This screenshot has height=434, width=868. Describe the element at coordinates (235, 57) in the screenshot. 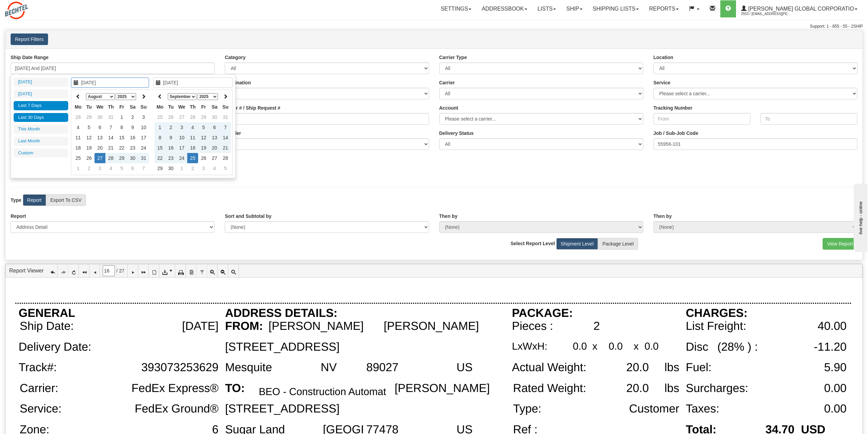

I see `label: Category` at that location.